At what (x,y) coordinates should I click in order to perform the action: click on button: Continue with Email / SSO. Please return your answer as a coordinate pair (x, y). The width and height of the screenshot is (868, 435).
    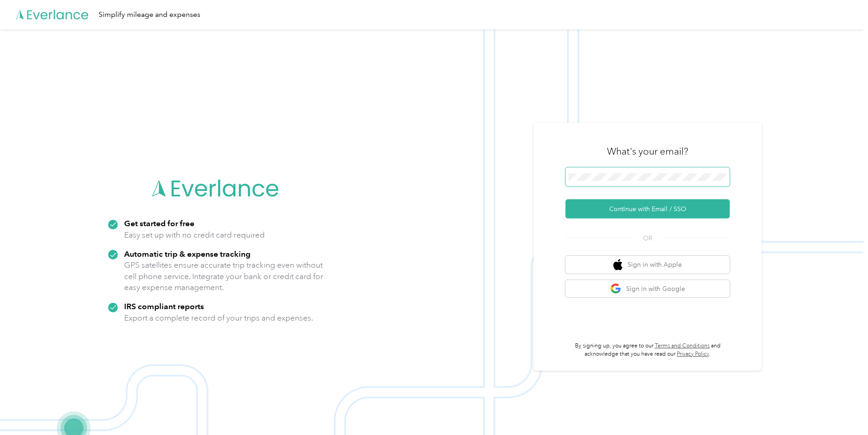
    Looking at the image, I should click on (648, 209).